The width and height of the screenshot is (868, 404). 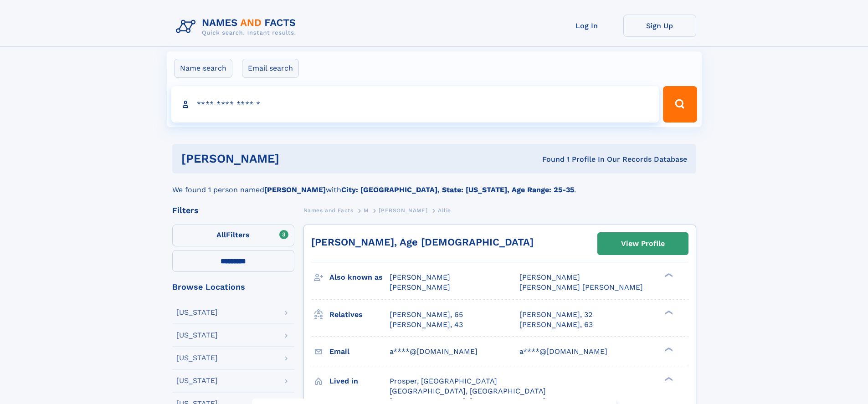 I want to click on button: Search Button, so click(x=680, y=105).